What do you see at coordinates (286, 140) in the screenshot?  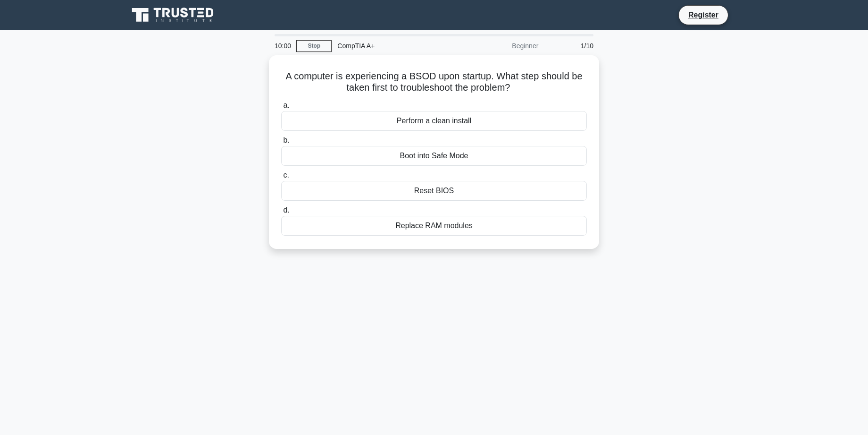 I see `span: b.` at bounding box center [286, 140].